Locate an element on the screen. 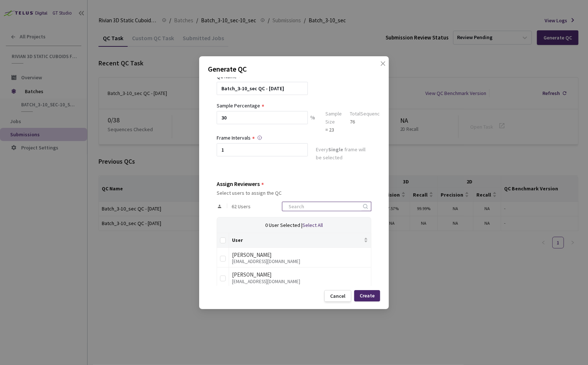  div: Every frame will be selected is located at coordinates (344, 154).